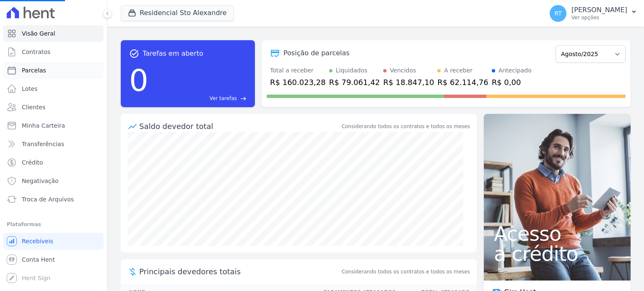 The image size is (644, 291). What do you see at coordinates (239, 271) in the screenshot?
I see `span: Principais devedores totais` at bounding box center [239, 271].